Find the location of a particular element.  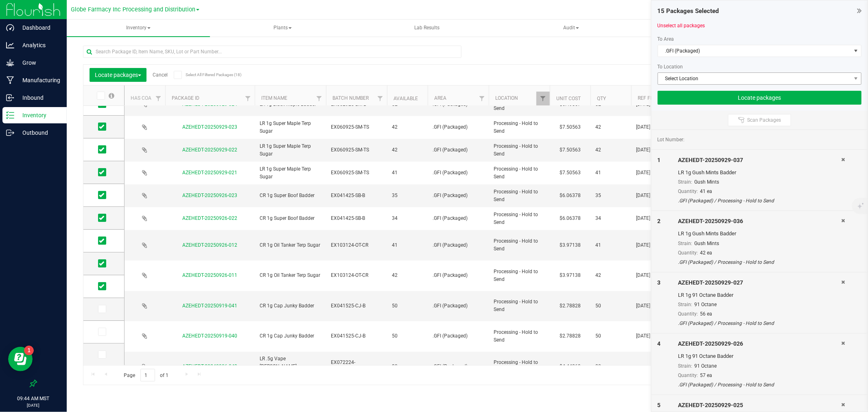

div: AZEHEDT-20250929-037 is located at coordinates (760, 160).